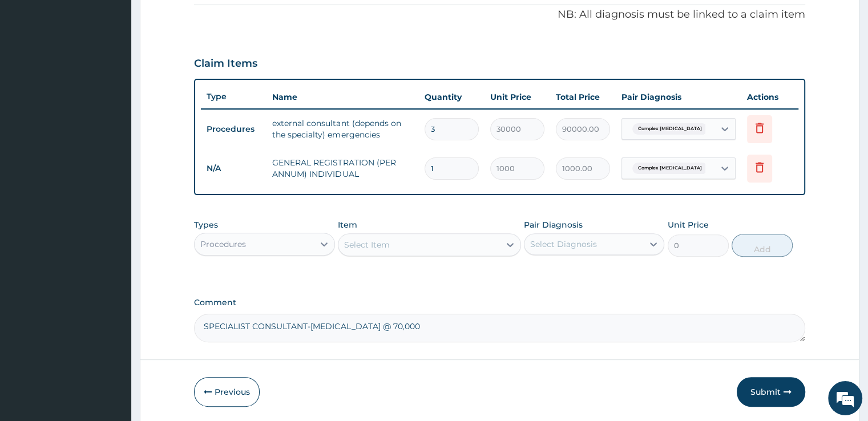  Describe the element at coordinates (582, 97) in the screenshot. I see `th: Total Price` at that location.